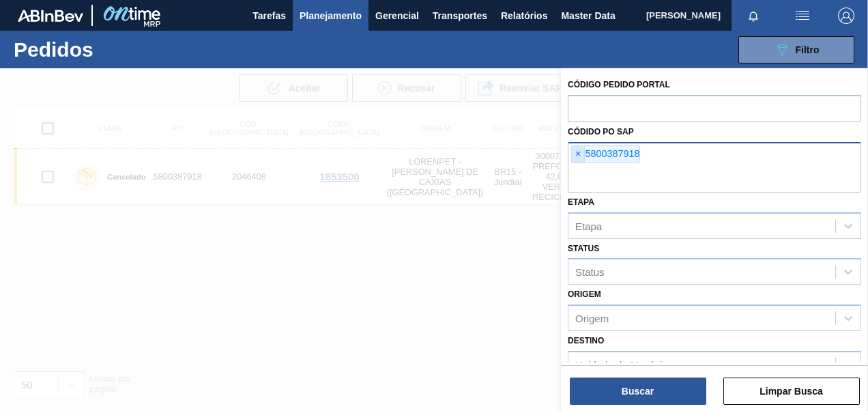 This screenshot has height=411, width=868. What do you see at coordinates (754, 16) in the screenshot?
I see `button: Notificações` at bounding box center [754, 16].